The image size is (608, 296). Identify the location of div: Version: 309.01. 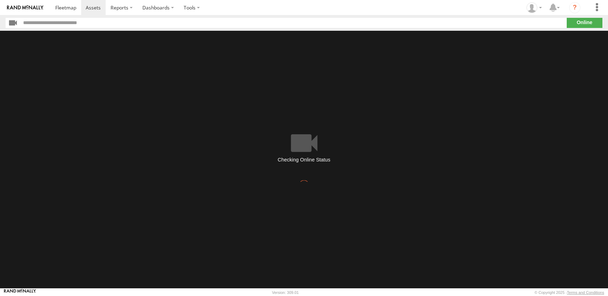
(285, 293).